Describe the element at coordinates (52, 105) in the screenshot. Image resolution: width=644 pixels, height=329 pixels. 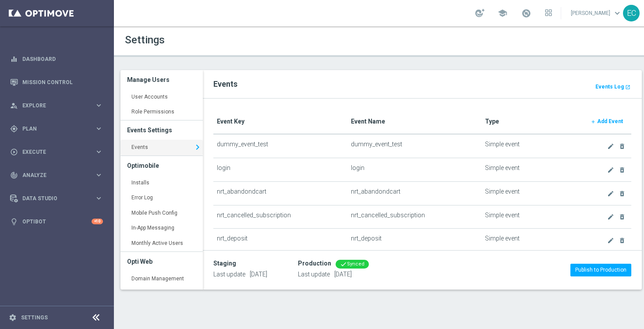
I see `div: Explore` at that location.